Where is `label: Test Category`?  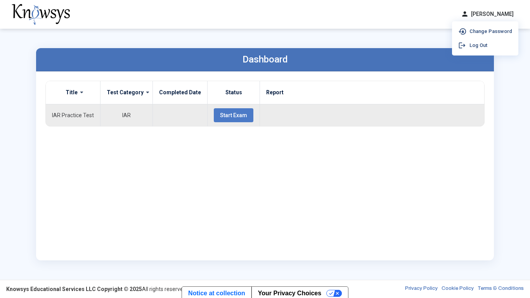
label: Test Category is located at coordinates (125, 92).